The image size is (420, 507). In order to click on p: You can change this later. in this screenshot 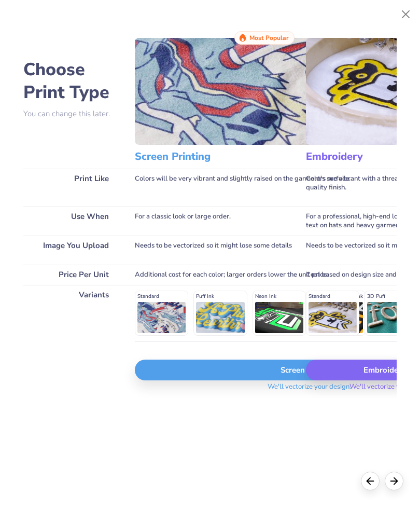, I will do `click(71, 113)`.